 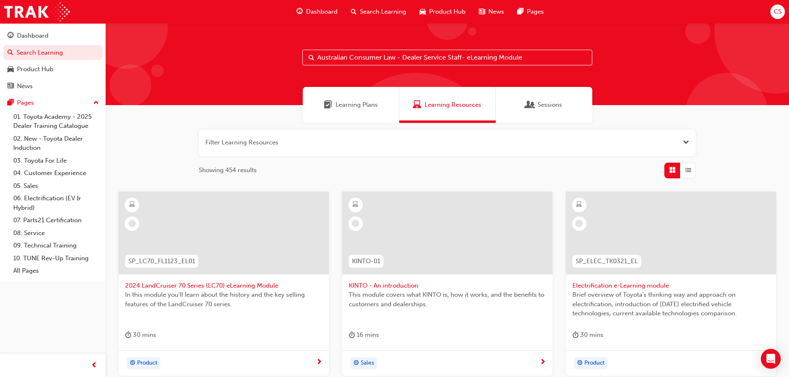 What do you see at coordinates (447, 105) in the screenshot?
I see `a: Learning ResourcesLearning Resources` at bounding box center [447, 105].